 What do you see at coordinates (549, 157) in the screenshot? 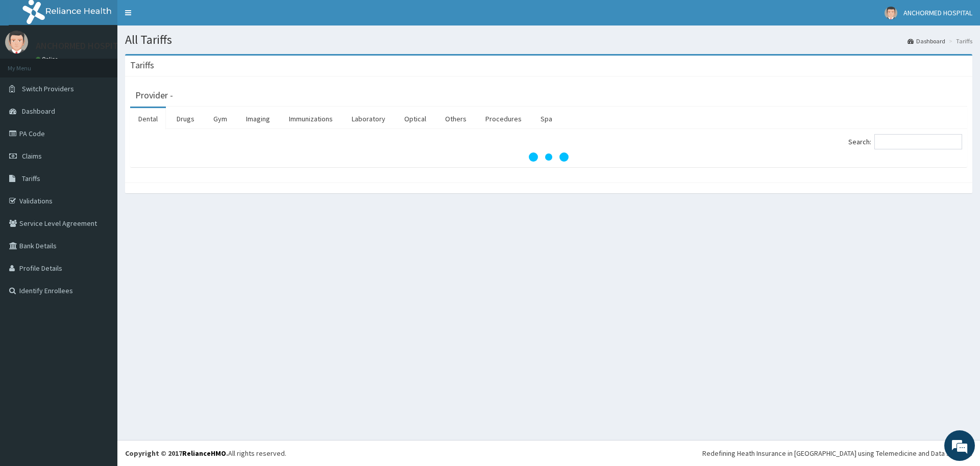
I see `svg: audio-loading` at bounding box center [549, 157].